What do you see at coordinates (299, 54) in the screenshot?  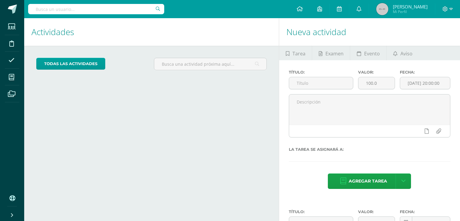 I see `span: Tarea` at bounding box center [299, 54].